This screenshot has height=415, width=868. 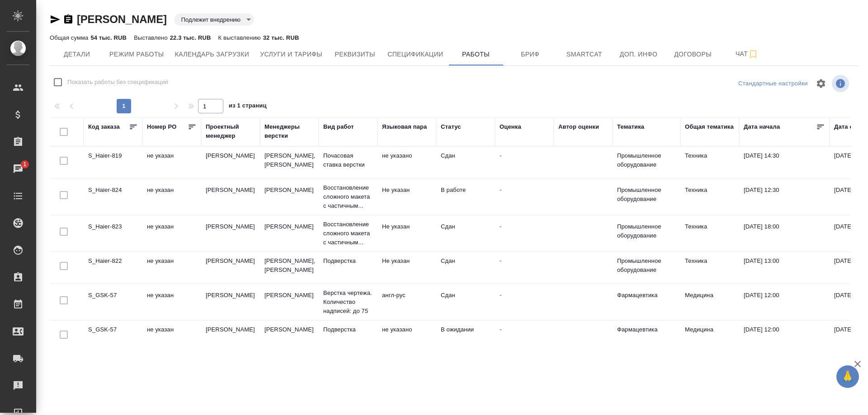 What do you see at coordinates (348, 160) in the screenshot?
I see `p: Почасовая ставка верстки` at bounding box center [348, 160].